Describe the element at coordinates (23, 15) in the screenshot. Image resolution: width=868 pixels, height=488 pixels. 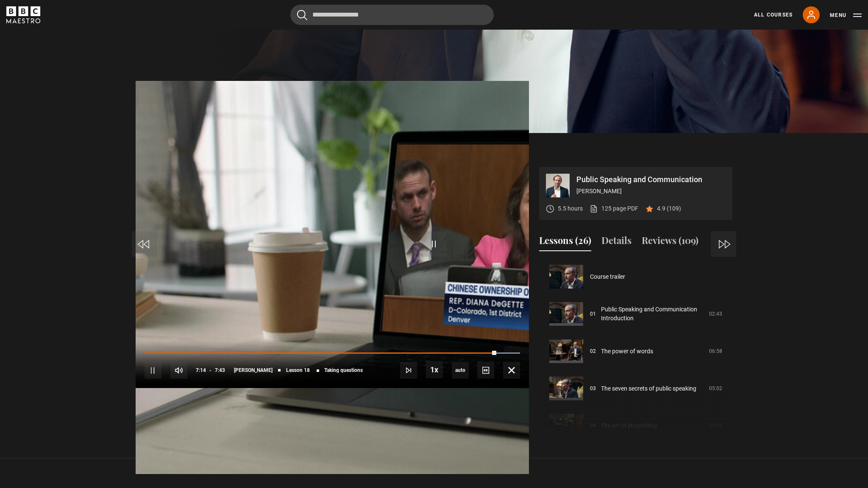
I see `a: BBC Maestro` at that location.